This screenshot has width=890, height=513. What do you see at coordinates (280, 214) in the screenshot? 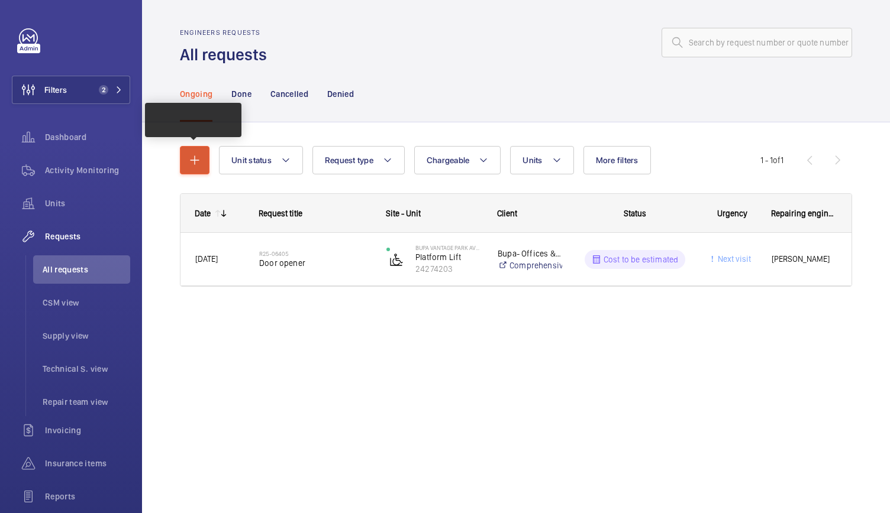
I see `span: Request title` at bounding box center [280, 214].